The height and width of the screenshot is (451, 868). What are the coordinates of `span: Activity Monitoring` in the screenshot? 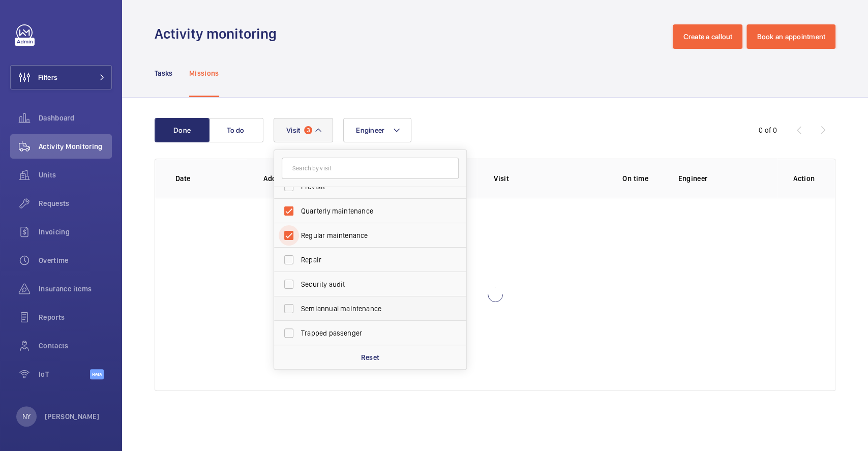 It's located at (75, 147).